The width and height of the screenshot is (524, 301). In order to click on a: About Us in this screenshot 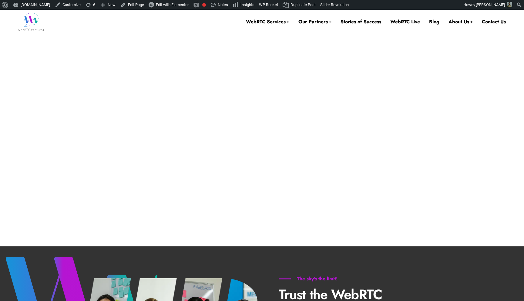, I will do `click(460, 22)`.